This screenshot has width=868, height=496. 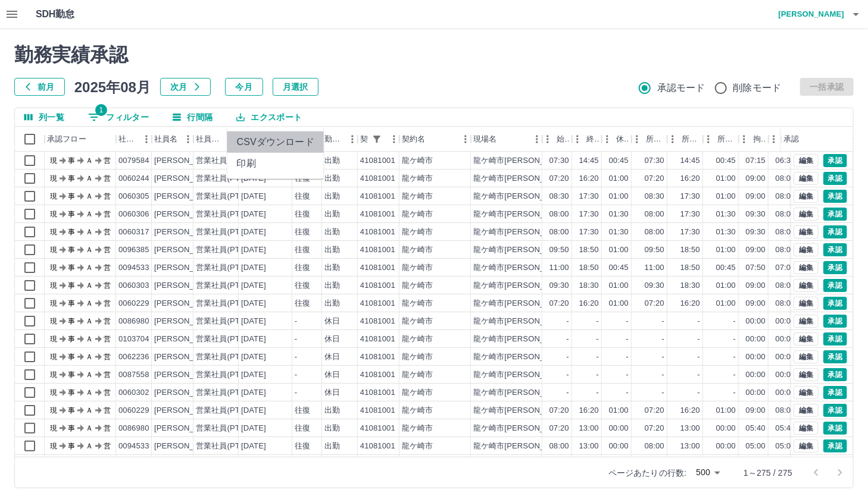 I want to click on div: 1件のフィルターを適用中, so click(x=377, y=139).